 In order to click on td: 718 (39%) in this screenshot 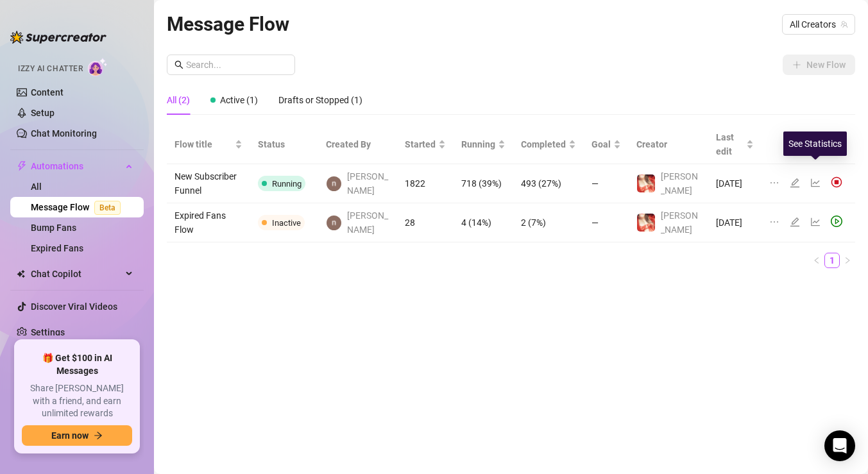, I will do `click(483, 184)`.